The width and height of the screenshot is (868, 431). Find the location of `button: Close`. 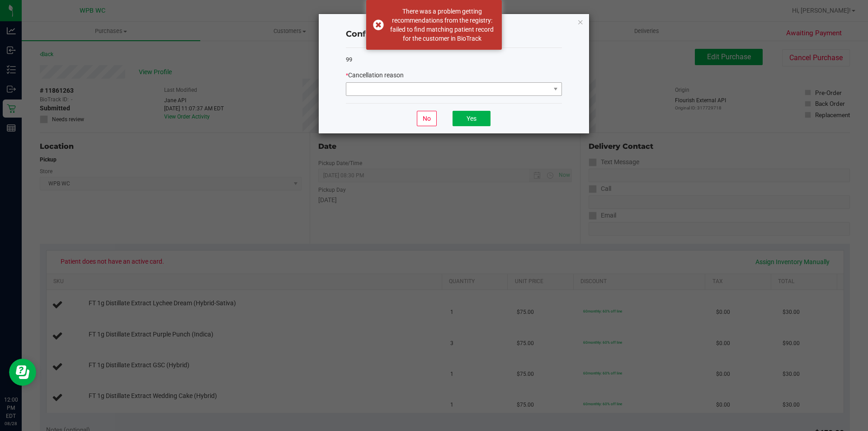

button: Close is located at coordinates (581, 22).